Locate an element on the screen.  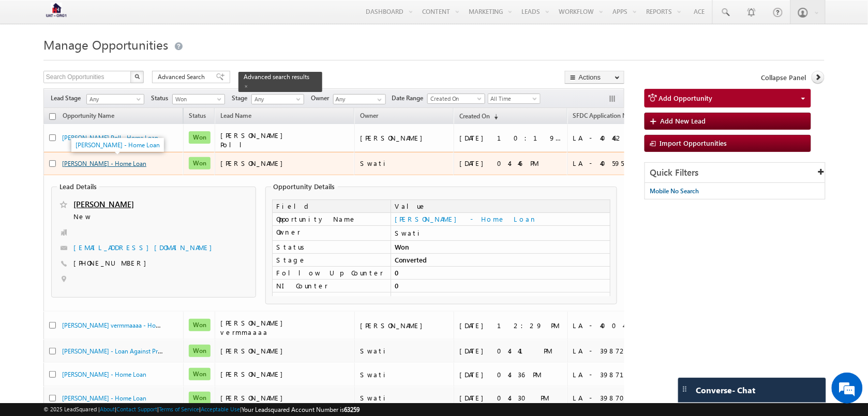
td: Won is located at coordinates (500, 247).